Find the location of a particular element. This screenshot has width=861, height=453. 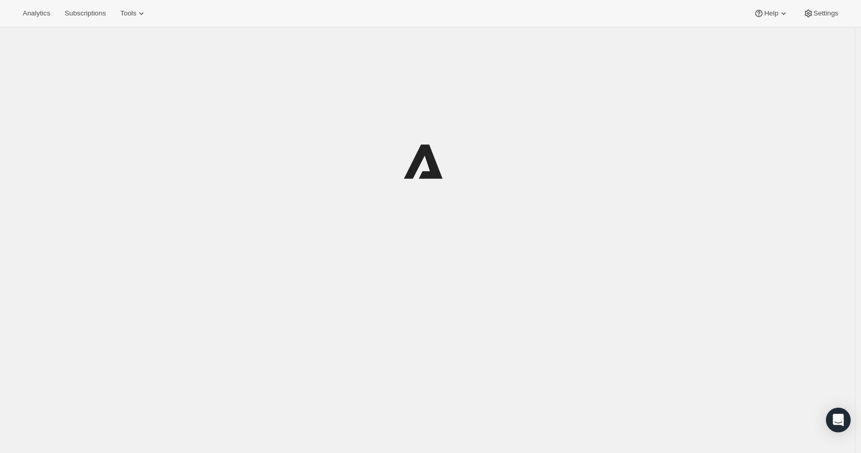

span: Analytics is located at coordinates (36, 13).